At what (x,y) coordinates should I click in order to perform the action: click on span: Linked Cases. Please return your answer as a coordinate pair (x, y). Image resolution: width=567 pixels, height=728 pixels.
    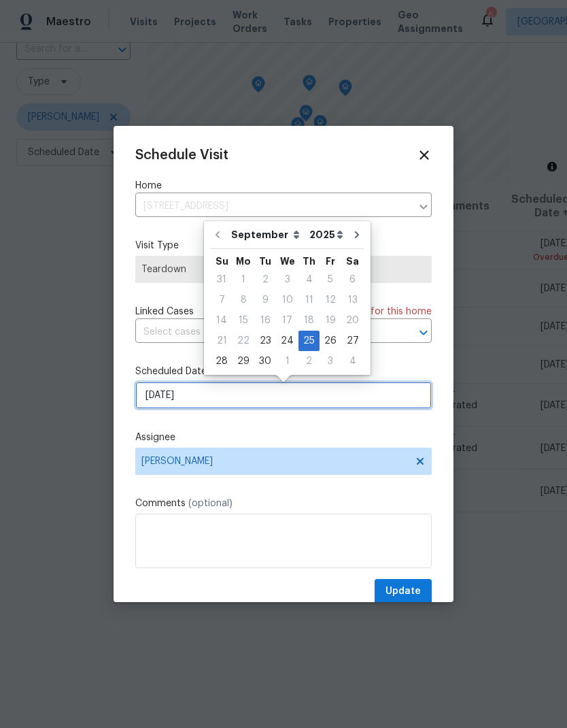
    Looking at the image, I should click on (164, 312).